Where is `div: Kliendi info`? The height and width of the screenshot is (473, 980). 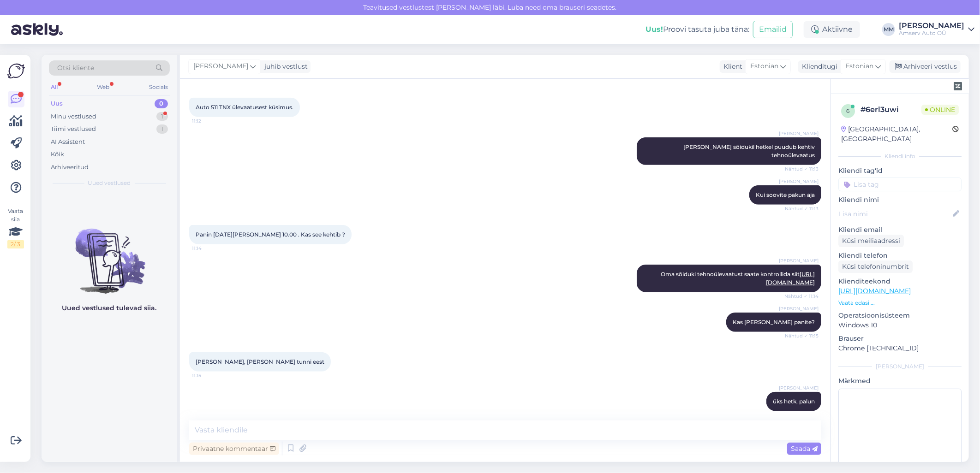 div: Kliendi info is located at coordinates (900, 156).